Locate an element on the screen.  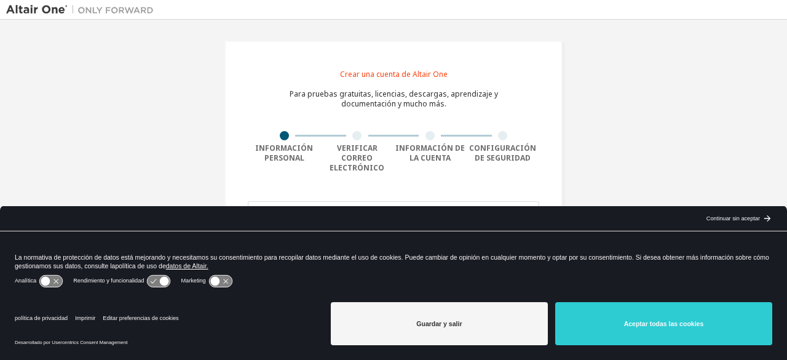
font: documentación y mucho más. is located at coordinates (394, 103).